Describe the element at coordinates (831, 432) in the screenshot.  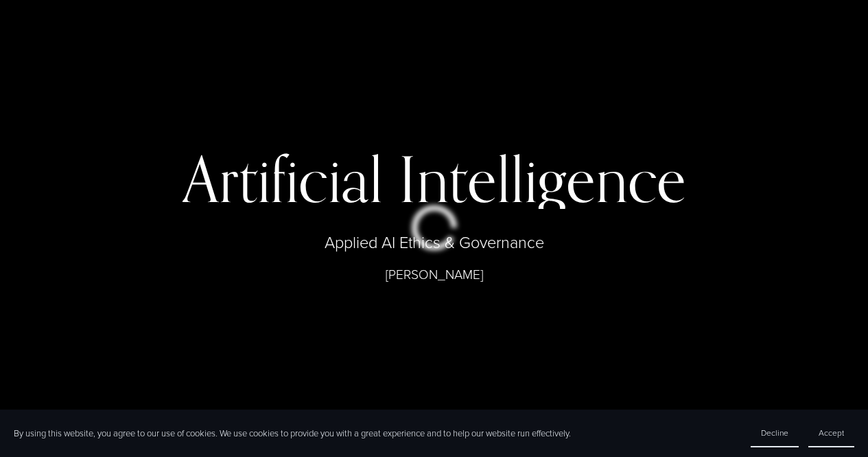
I see `button: Accept` at that location.